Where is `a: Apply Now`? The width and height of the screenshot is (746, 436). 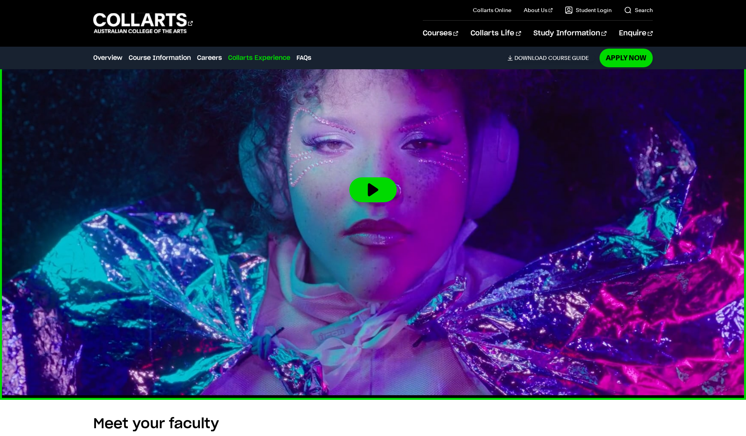
a: Apply Now is located at coordinates (626, 58).